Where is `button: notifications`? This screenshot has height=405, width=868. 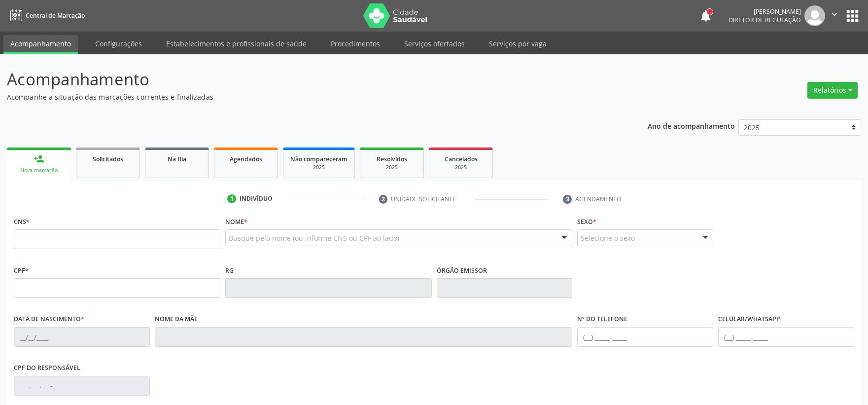
button: notifications is located at coordinates (706, 16).